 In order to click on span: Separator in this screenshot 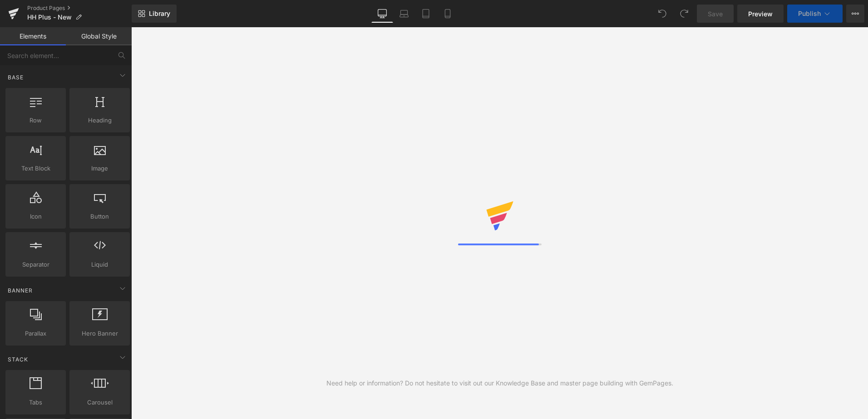, I will do `click(35, 265)`.